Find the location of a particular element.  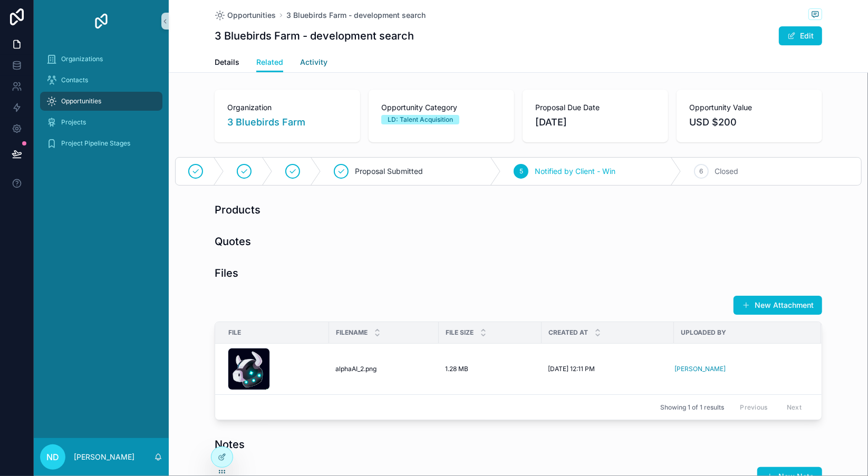

span: Uploaded By is located at coordinates (703, 333).